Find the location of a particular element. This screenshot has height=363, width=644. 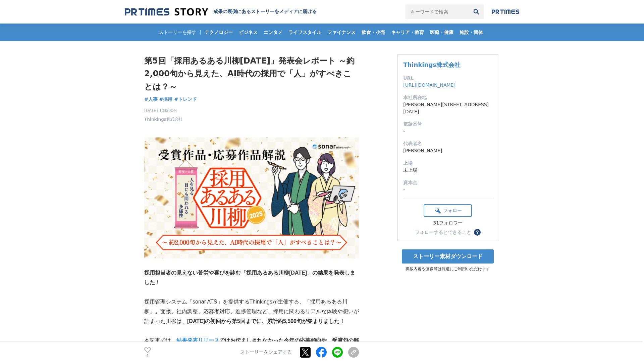

a: ライフスタイル is located at coordinates (305, 32).